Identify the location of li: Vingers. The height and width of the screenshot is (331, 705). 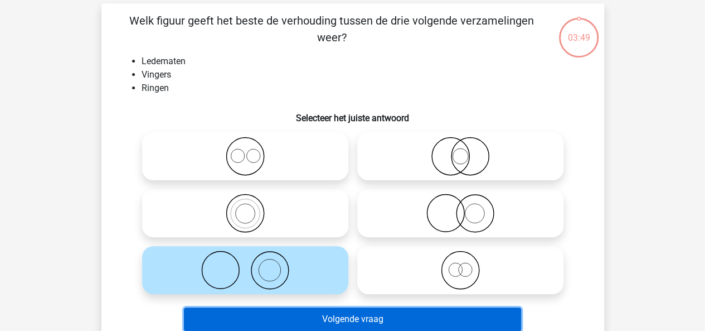
(364, 75).